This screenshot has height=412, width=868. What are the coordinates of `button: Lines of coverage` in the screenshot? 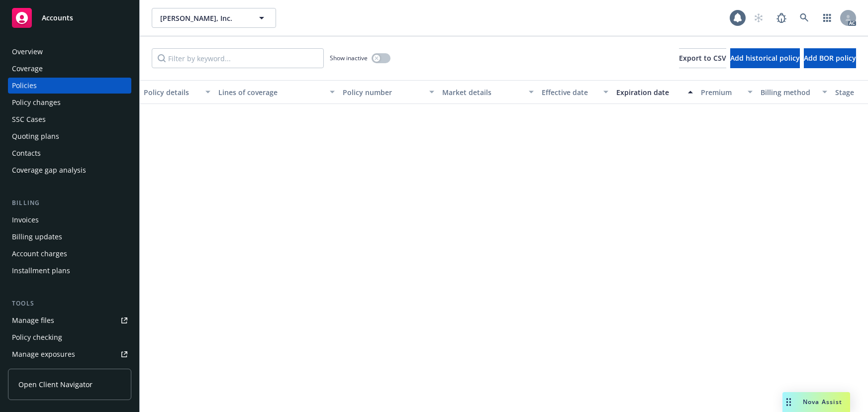 It's located at (277, 92).